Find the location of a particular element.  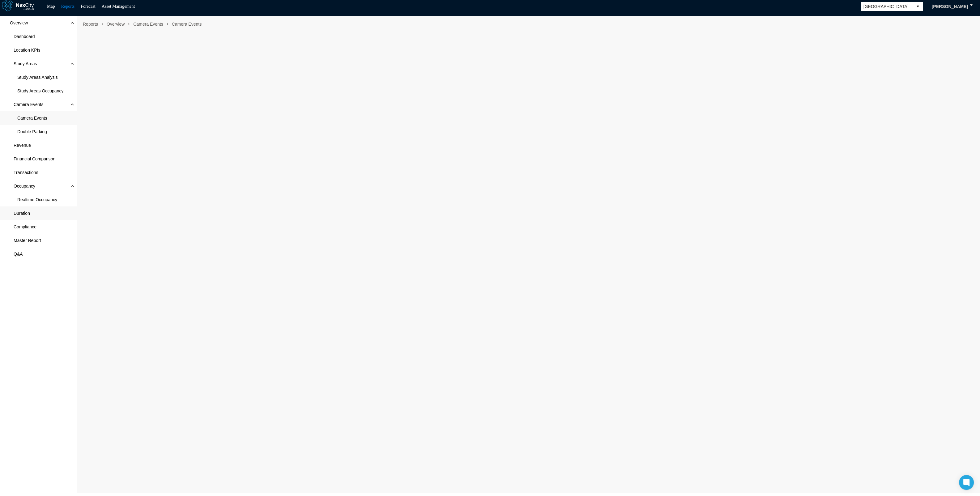

span: Realtime Occupancy is located at coordinates (37, 200).